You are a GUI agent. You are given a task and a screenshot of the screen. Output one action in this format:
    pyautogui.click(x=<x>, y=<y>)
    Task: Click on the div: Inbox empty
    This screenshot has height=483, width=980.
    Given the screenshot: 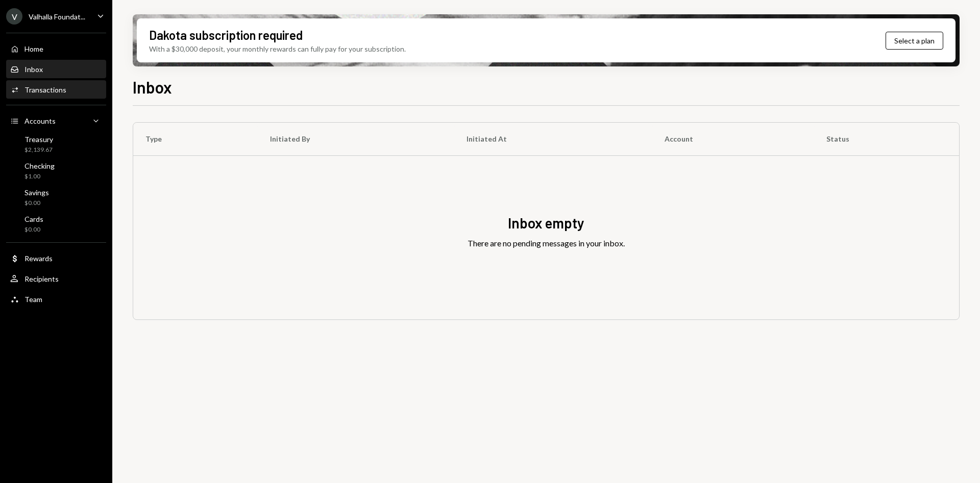 What is the action you would take?
    pyautogui.click(x=546, y=223)
    